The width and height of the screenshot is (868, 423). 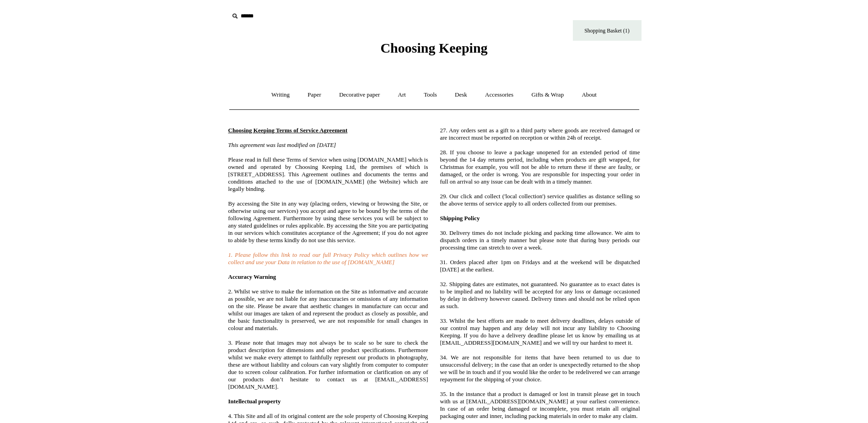 I want to click on a: About, so click(x=589, y=95).